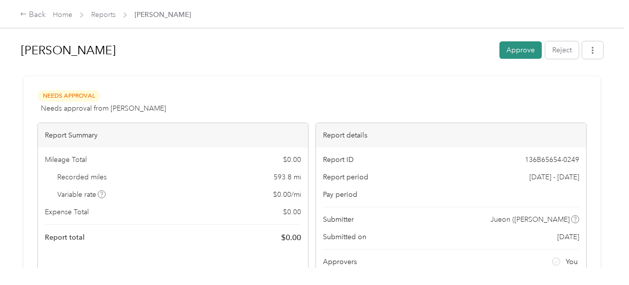 The image size is (629, 285). What do you see at coordinates (257, 50) in the screenshot?
I see `h1: Roy` at bounding box center [257, 50].